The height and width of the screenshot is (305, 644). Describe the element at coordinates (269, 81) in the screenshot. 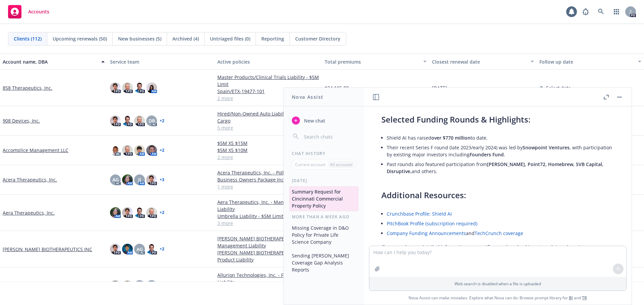

I see `a: Master Products/Clinical Trials Liability - $5M Limit` at that location.